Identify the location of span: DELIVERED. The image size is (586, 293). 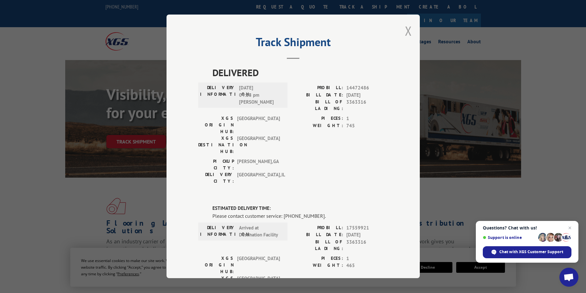
(300, 73).